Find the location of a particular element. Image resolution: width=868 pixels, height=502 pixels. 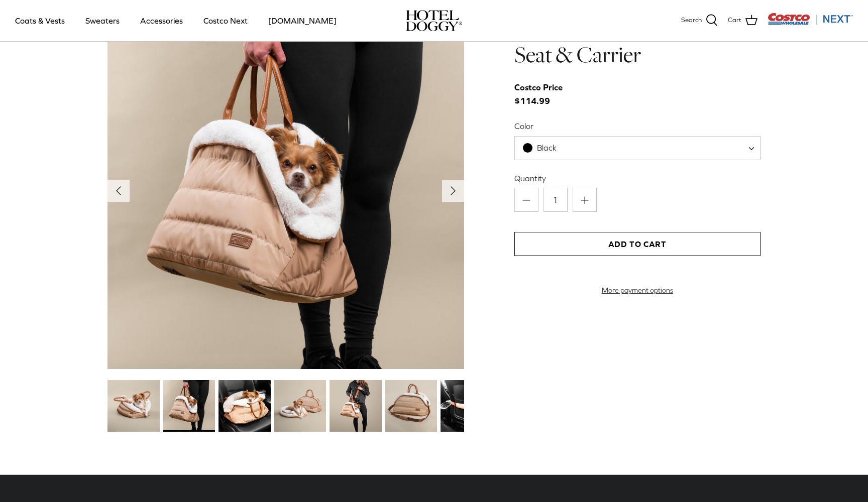

label: Quantity is located at coordinates (637, 179).